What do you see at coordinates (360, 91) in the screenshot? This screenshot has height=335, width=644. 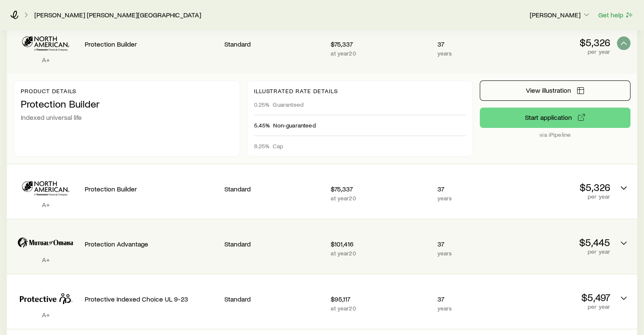 I see `p: Illustrated rate details` at bounding box center [360, 91].